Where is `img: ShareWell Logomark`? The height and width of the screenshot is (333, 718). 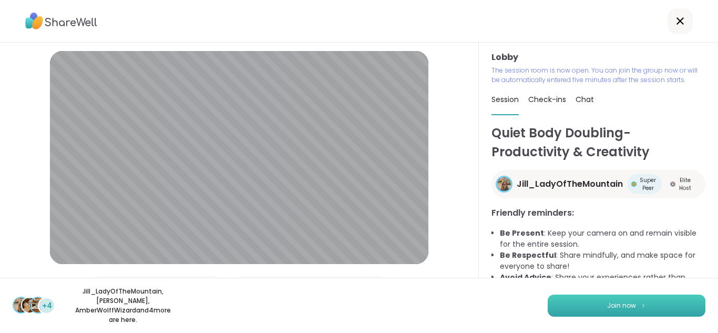 img: ShareWell Logomark is located at coordinates (644, 305).